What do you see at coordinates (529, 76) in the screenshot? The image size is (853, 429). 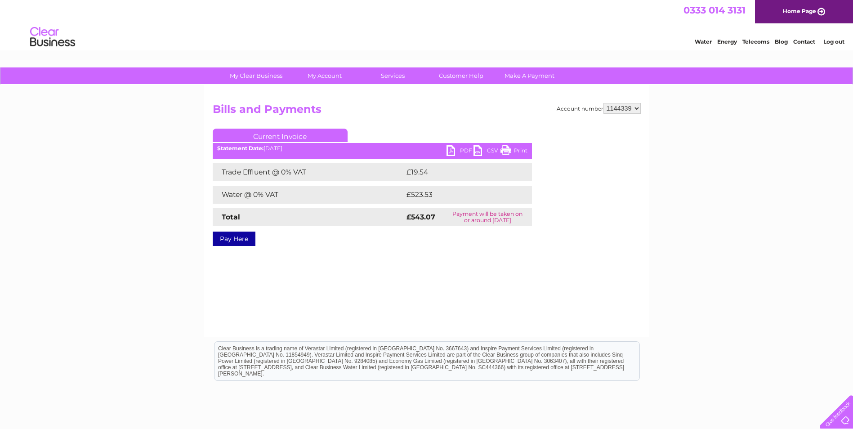 I see `a: Make A Payment` at bounding box center [529, 76].